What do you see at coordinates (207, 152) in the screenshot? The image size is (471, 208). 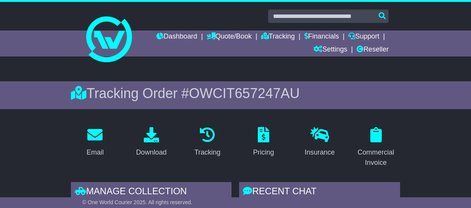 I see `div: Tracking` at bounding box center [207, 152].